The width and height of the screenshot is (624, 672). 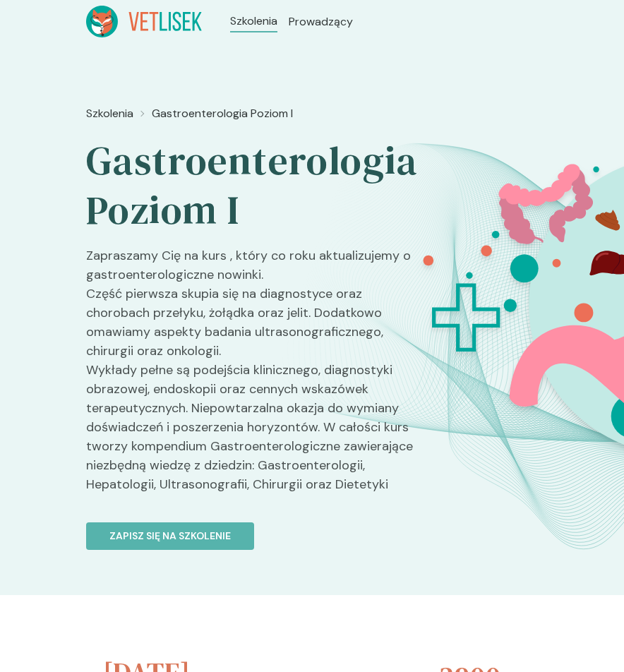 I want to click on p: Zapisz się na szkolenie, so click(x=170, y=536).